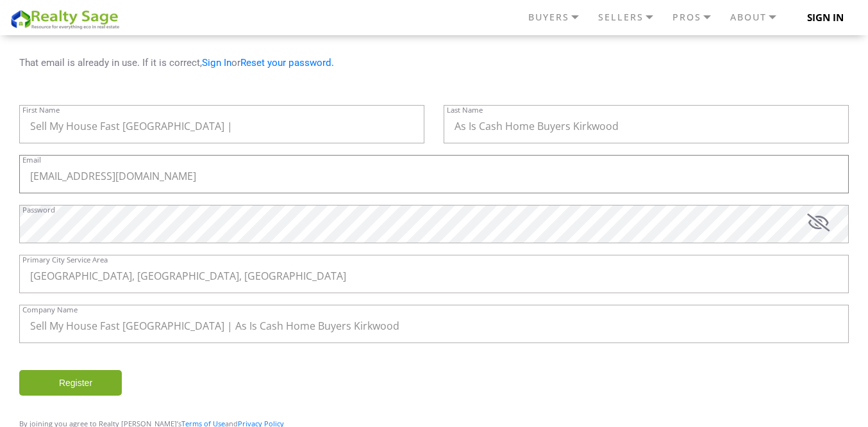 The height and width of the screenshot is (427, 868). What do you see at coordinates (560, 17) in the screenshot?
I see `a: BUYERS` at bounding box center [560, 17].